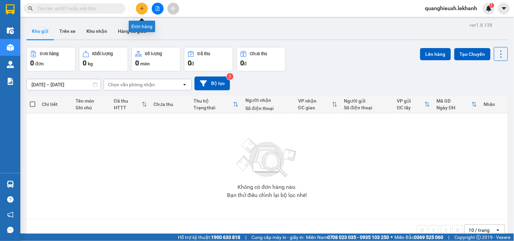 This screenshot has width=514, height=241. What do you see at coordinates (429, 238) in the screenshot?
I see `strong: 0369 525 060` at bounding box center [429, 238].